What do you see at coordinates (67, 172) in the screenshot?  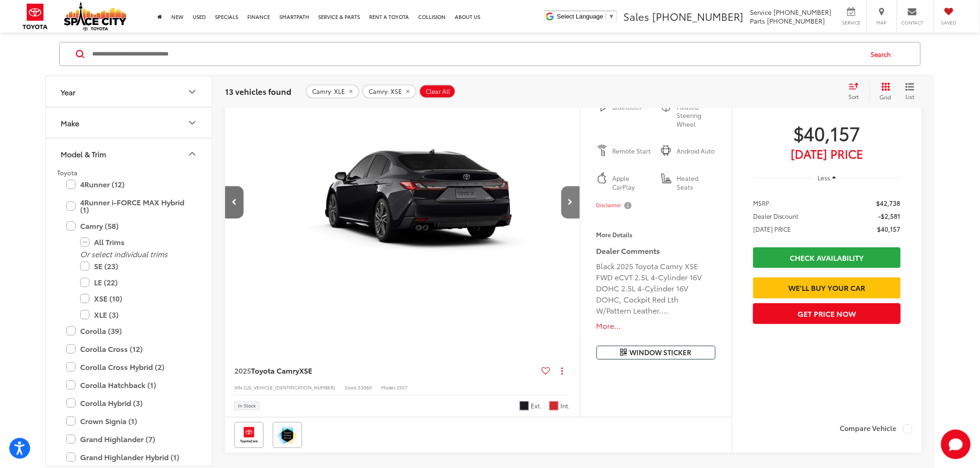 I see `span: Toyota` at bounding box center [67, 172].